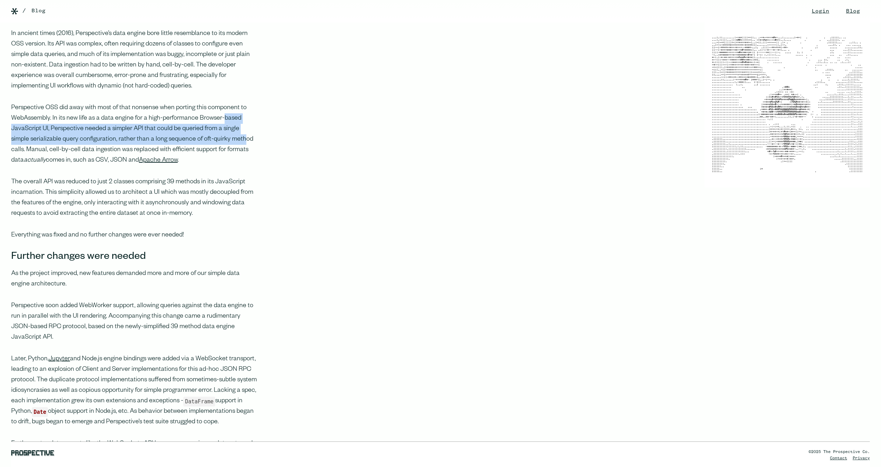  I want to click on p: Perspective OSS did away with most of that nonsense when porting this component to WebAssembly. I..., so click(134, 134).